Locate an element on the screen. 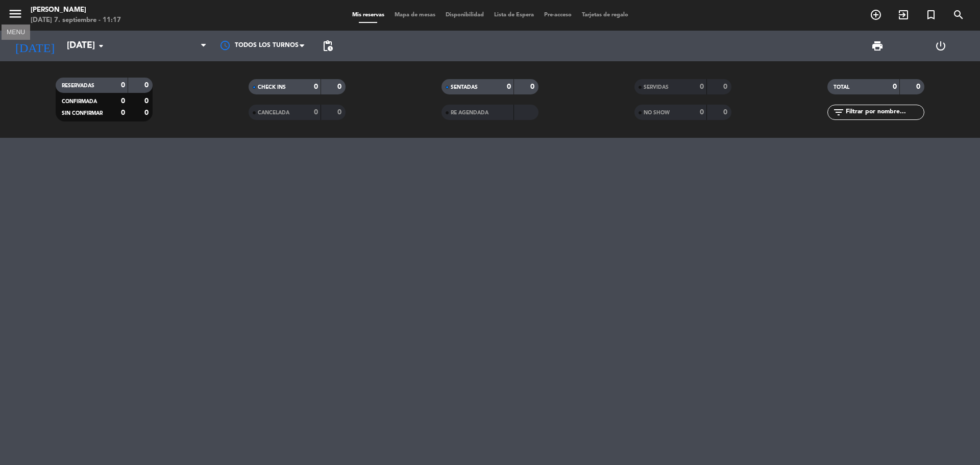 This screenshot has height=465, width=980. span: Disponibilidad is located at coordinates (465, 15).